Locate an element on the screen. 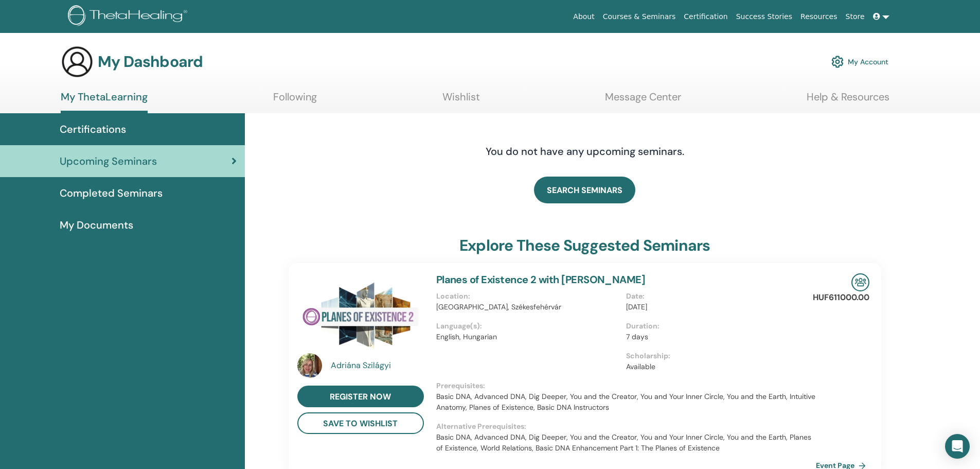  a: Courses & Seminars is located at coordinates (640, 16).